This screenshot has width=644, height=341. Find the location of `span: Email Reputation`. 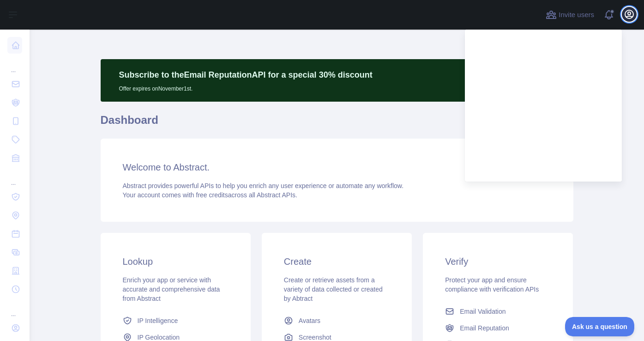

span: Email Reputation is located at coordinates (484, 328).